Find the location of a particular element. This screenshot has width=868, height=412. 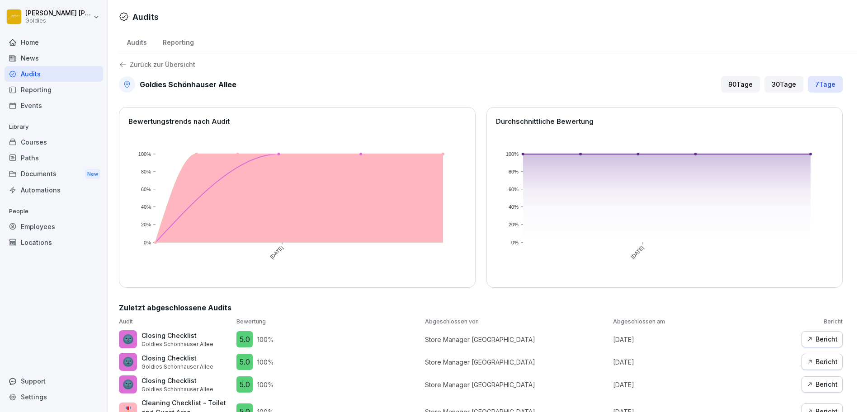

p: Abgeschlossen am is located at coordinates (705, 322).